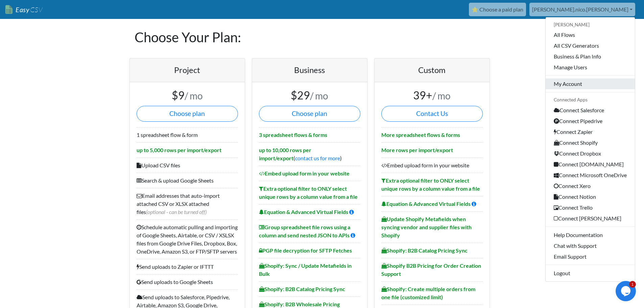 The height and width of the screenshot is (308, 644). Describe the element at coordinates (591, 57) in the screenshot. I see `a: Business & Plan Info` at that location.